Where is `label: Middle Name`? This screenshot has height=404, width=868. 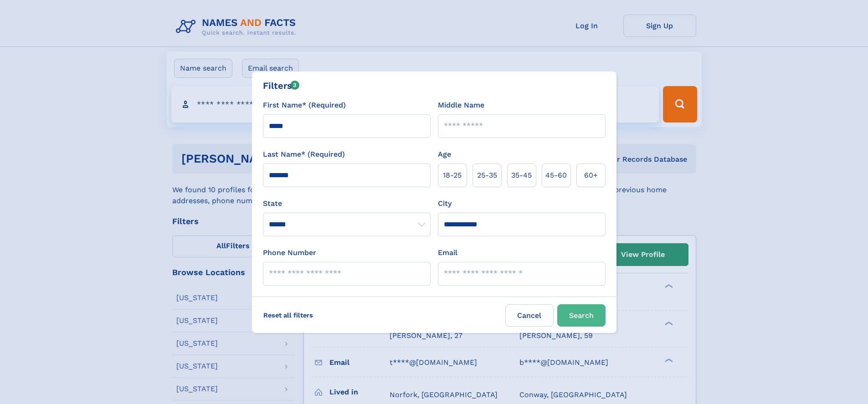 label: Middle Name is located at coordinates (461, 105).